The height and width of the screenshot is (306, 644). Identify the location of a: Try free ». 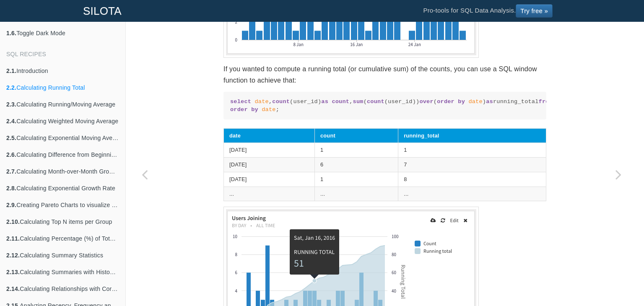
(534, 11).